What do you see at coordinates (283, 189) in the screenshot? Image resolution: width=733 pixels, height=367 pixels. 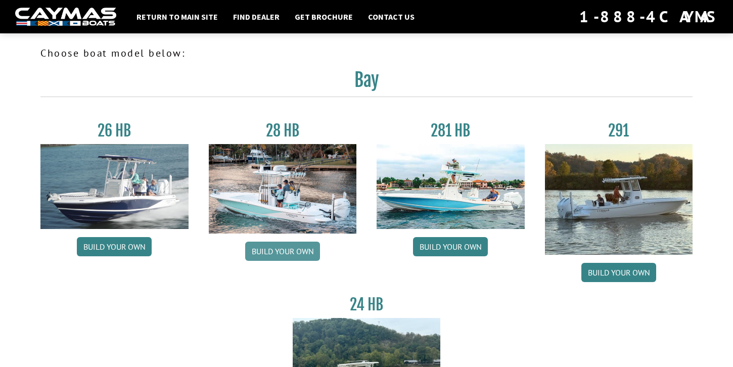 I see `img: 28_hb_thumbnail_for_caymas_connect.jpg` at bounding box center [283, 189].